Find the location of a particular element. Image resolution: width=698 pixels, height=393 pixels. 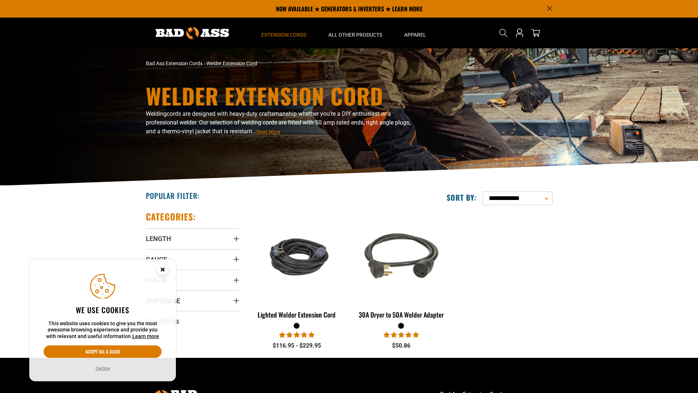

p: This website uses cookies to give you the most awesome browsing experience and provide you with r... is located at coordinates (103, 330).